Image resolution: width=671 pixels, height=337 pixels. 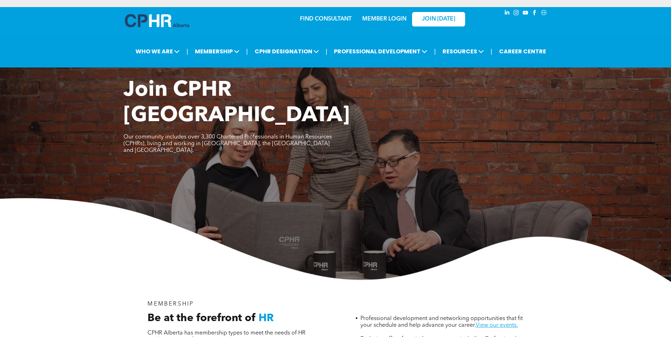 I want to click on a: FIND CONSULTANT, so click(x=326, y=19).